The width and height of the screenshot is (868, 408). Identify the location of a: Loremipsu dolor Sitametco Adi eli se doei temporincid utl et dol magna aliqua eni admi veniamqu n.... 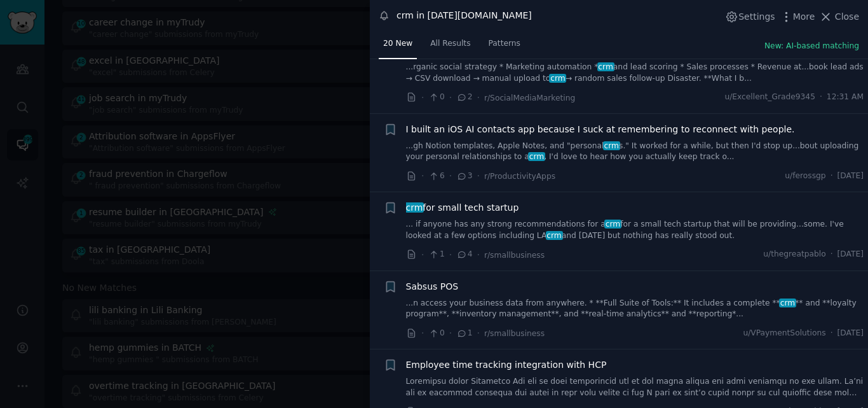
(635, 387).